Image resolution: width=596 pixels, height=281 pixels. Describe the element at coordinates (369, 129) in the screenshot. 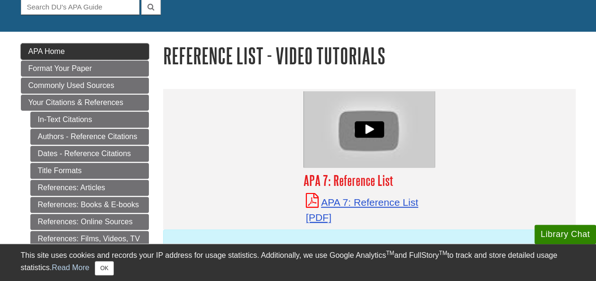

I see `div: Video: APA 7: Reference List` at that location.